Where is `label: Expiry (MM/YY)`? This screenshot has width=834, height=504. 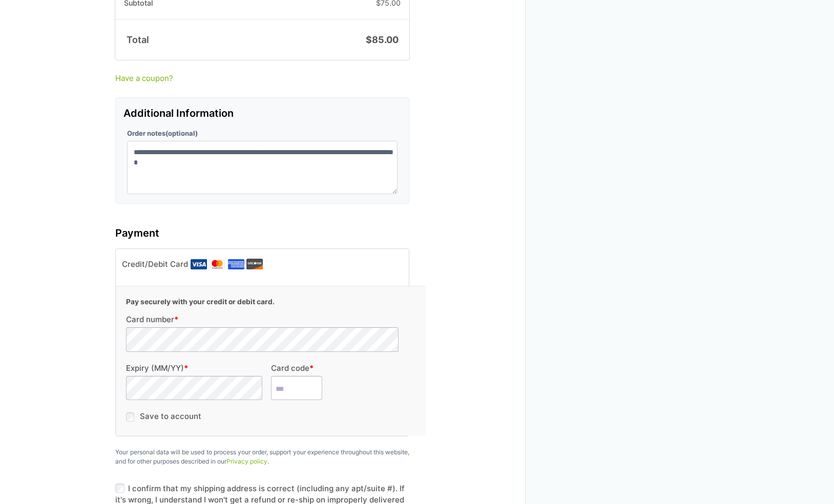
label: Expiry (MM/YY) is located at coordinates (191, 367).